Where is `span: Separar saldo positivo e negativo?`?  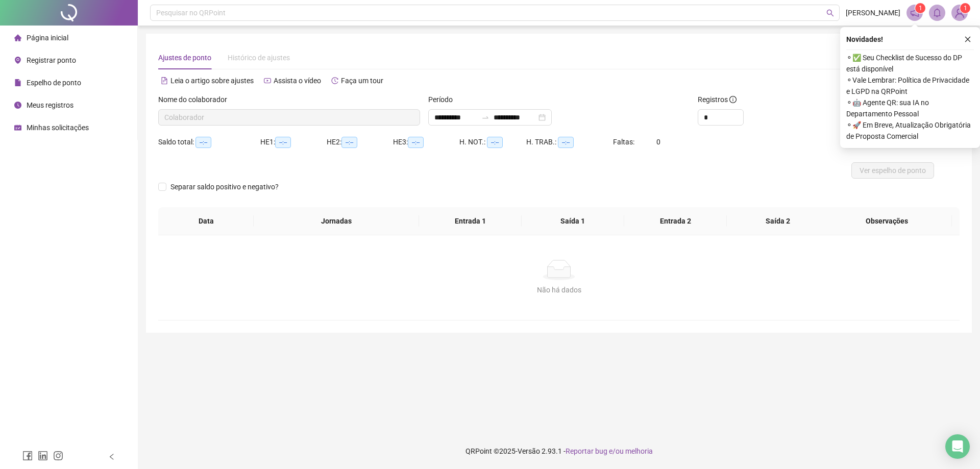
span: Separar saldo positivo e negativo? is located at coordinates (224, 187).